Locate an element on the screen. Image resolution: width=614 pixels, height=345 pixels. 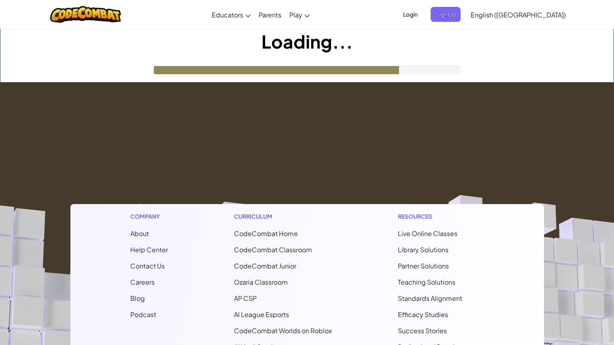
span: Contact Us is located at coordinates (147, 266).